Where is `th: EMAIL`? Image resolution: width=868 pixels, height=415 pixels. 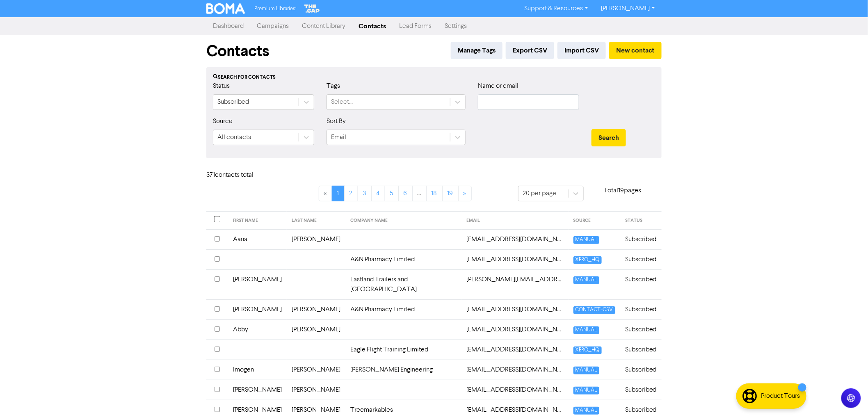
th: EMAIL is located at coordinates (515, 220).